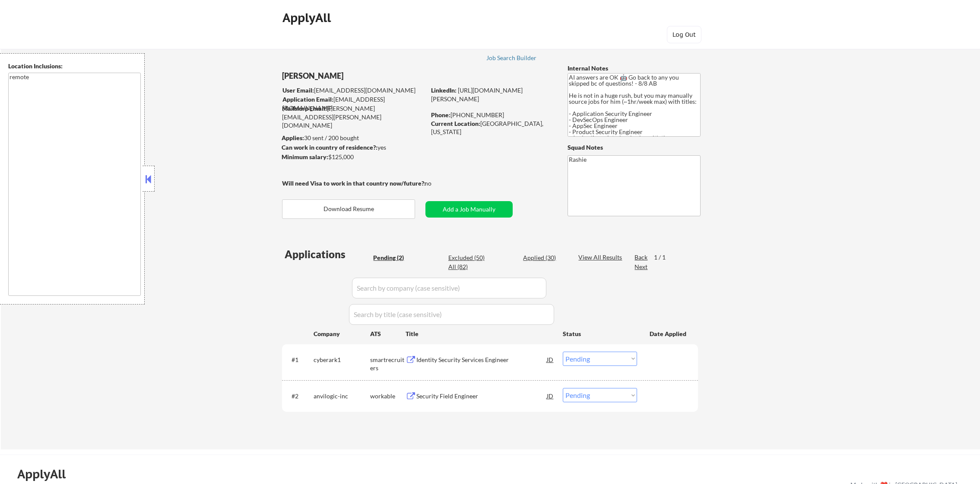 The image size is (980, 484). Describe the element at coordinates (470, 267) in the screenshot. I see `div: All (82)` at that location.